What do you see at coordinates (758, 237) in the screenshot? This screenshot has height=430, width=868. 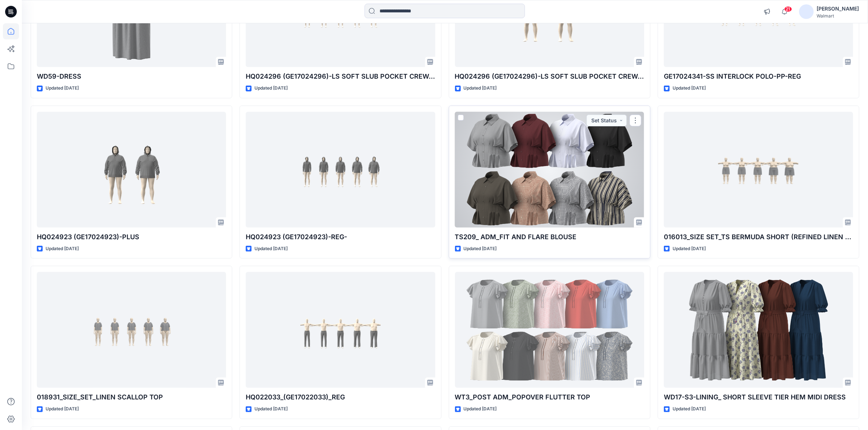 I see `p: 016013_SIZE SET_TS BERMUDA SHORT (REFINED LINEN SHORT)` at bounding box center [758, 237].